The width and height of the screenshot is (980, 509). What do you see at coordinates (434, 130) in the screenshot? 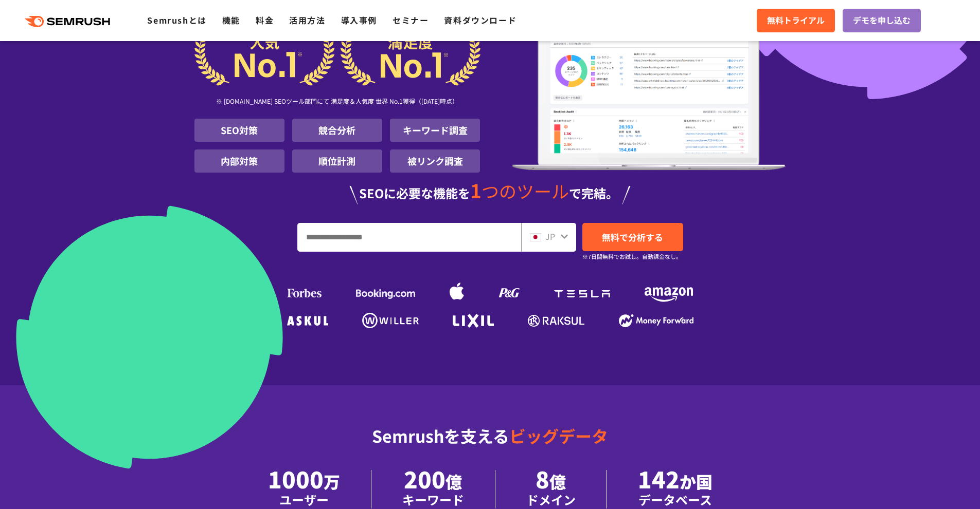
I see `li: キーワード調査` at bounding box center [434, 130].